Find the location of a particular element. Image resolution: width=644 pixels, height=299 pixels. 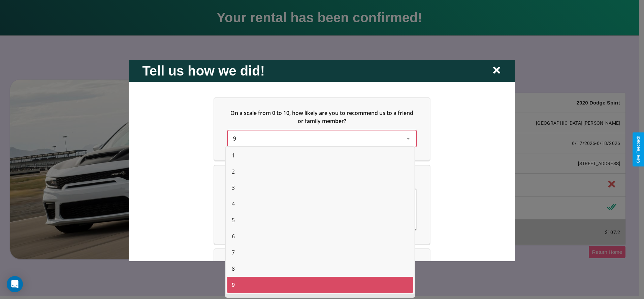

span: 3 is located at coordinates (233, 188).